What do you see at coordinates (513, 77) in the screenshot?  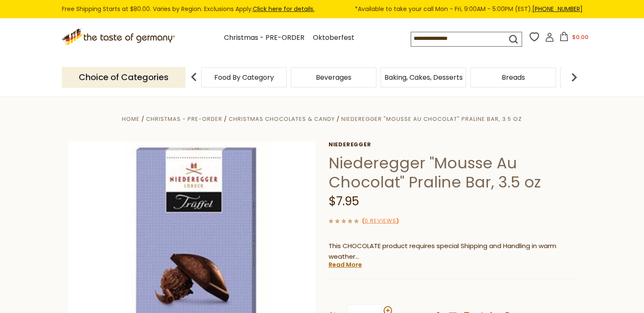 I see `a: Breads` at bounding box center [513, 77].